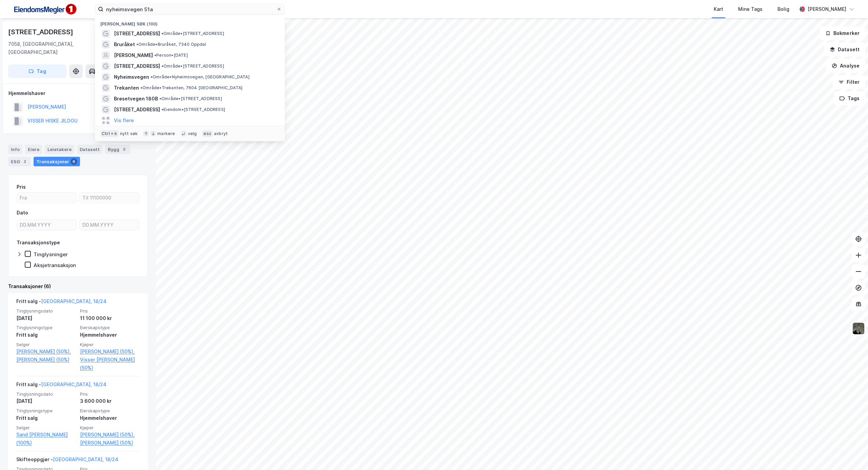  I want to click on div: esc, so click(207, 134).